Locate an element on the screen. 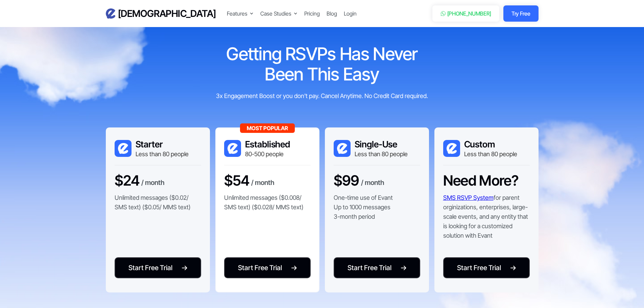  a: SMS RSVP System is located at coordinates (468, 197).